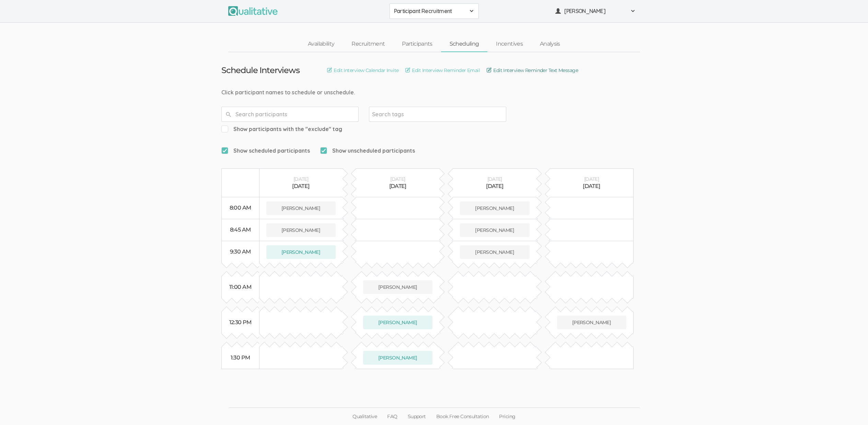 The width and height of the screenshot is (868, 425). Describe the element at coordinates (442, 70) in the screenshot. I see `a: Edit Interview Reminder Email` at that location.